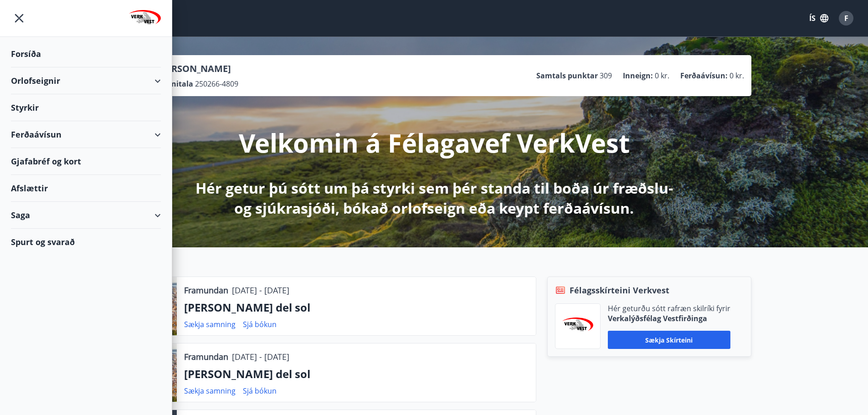  I want to click on button: menu, so click(19, 18).